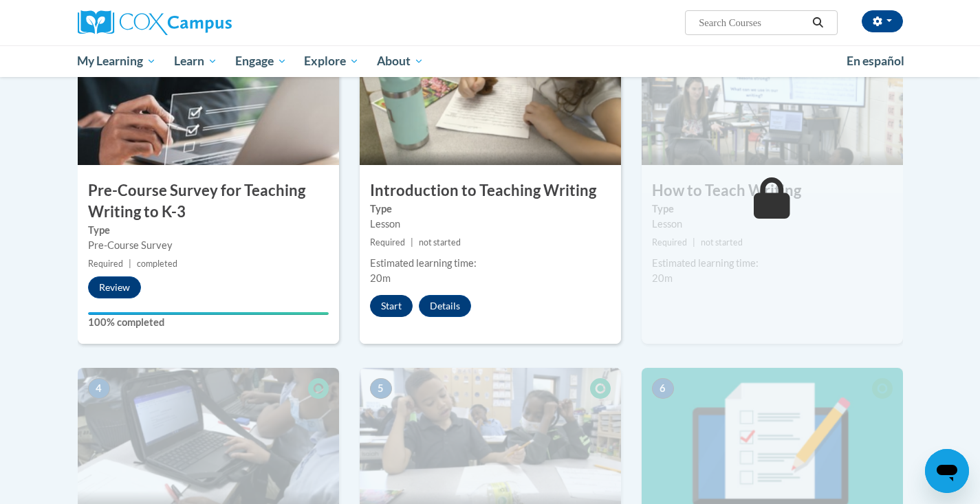 This screenshot has width=980, height=504. Describe the element at coordinates (261, 61) in the screenshot. I see `a: Engage` at that location.